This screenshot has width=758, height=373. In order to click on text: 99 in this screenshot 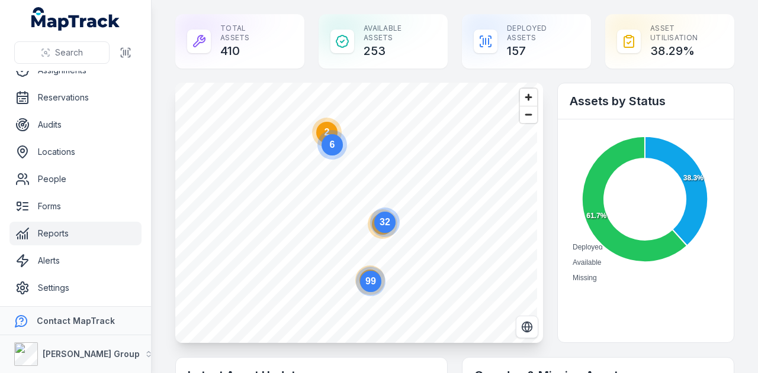, I will do `click(370, 281)`.